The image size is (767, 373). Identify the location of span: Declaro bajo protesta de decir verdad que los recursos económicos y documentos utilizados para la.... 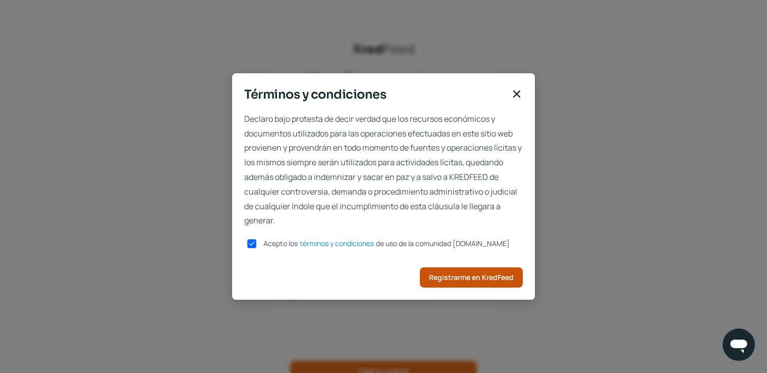
(384, 170).